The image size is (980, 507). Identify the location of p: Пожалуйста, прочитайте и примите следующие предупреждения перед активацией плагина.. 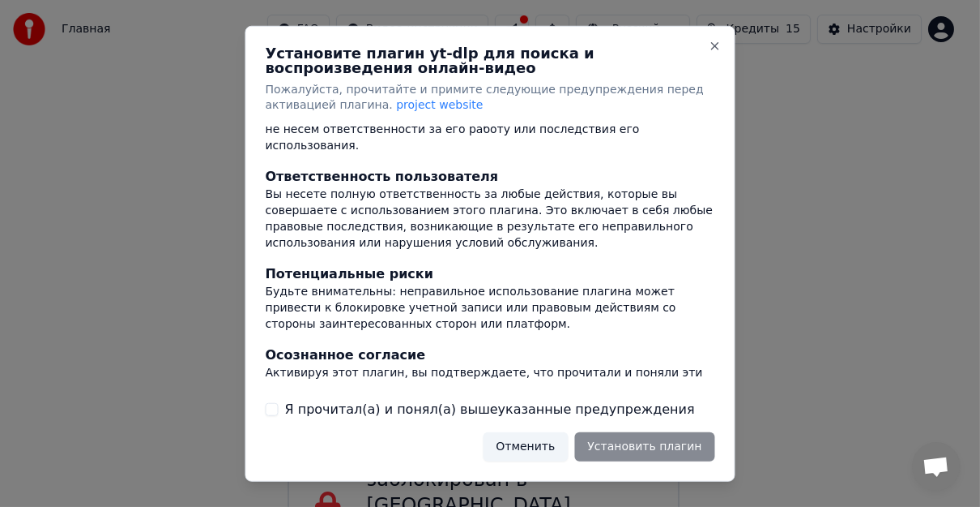
(490, 97).